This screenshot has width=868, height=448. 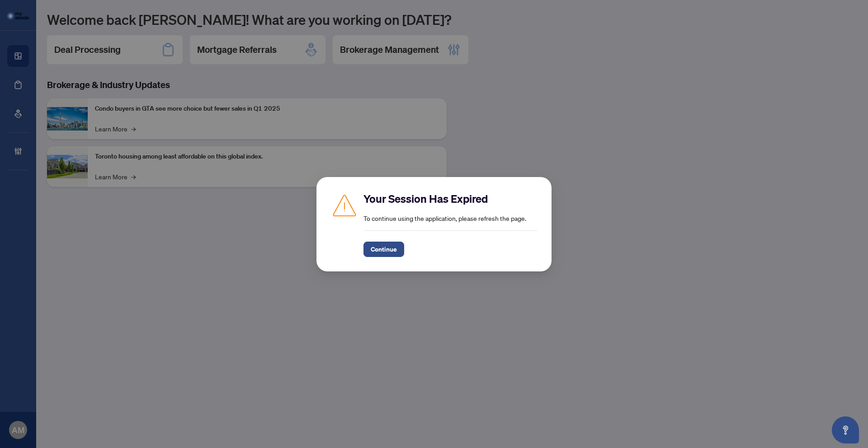 What do you see at coordinates (845, 430) in the screenshot?
I see `button: Open asap` at bounding box center [845, 430].